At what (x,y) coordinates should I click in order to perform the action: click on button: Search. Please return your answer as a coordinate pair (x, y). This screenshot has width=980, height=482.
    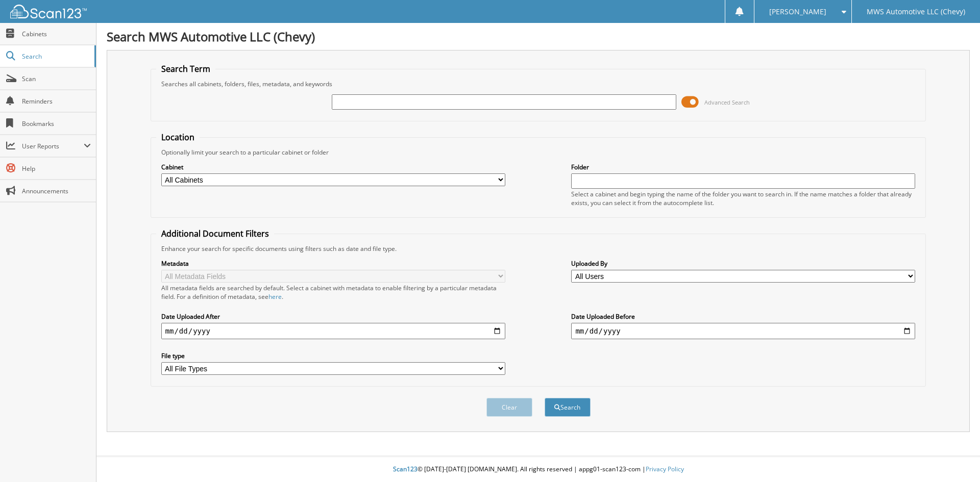
    Looking at the image, I should click on (568, 407).